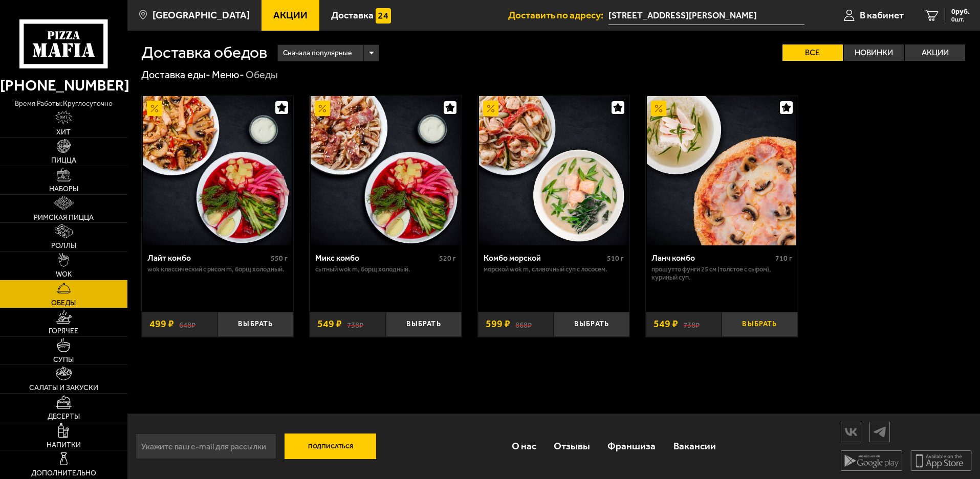 The image size is (980, 479). Describe the element at coordinates (695, 446) in the screenshot. I see `a: Вакансии` at that location.